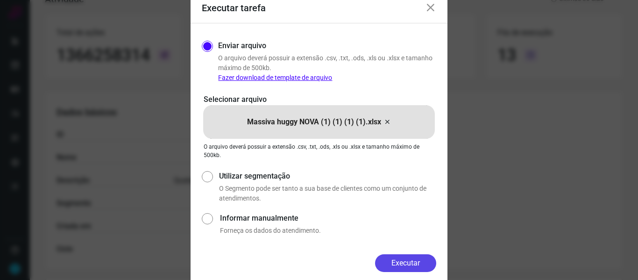 This screenshot has width=638, height=280. Describe the element at coordinates (327, 176) in the screenshot. I see `label: Utilizar segmentação` at that location.